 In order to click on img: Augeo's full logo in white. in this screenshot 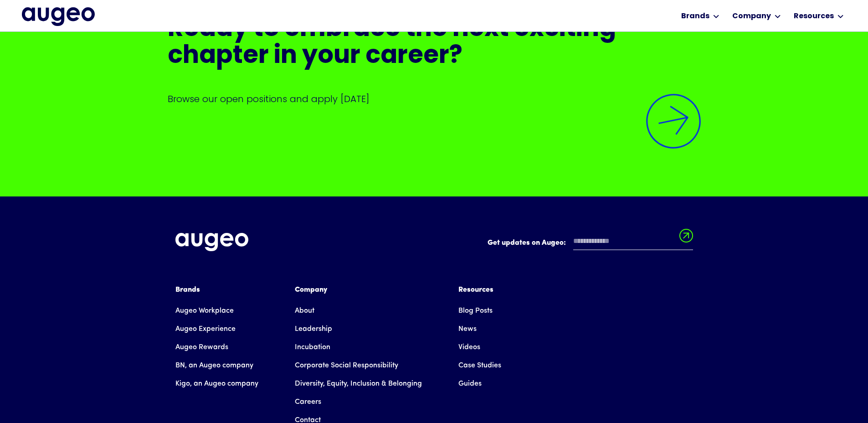, I will do `click(212, 242)`.